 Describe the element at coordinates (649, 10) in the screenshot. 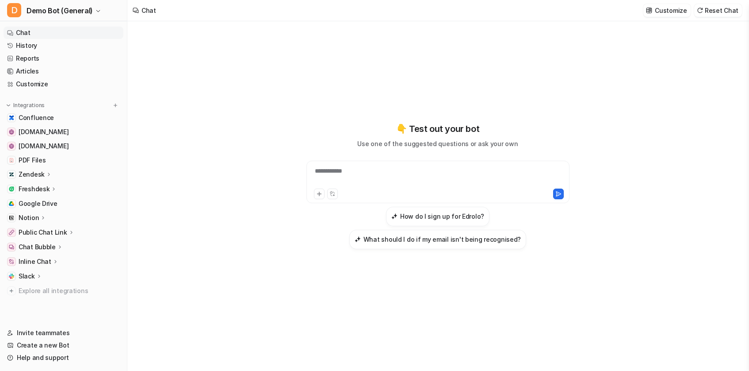

I see `img: customize` at that location.